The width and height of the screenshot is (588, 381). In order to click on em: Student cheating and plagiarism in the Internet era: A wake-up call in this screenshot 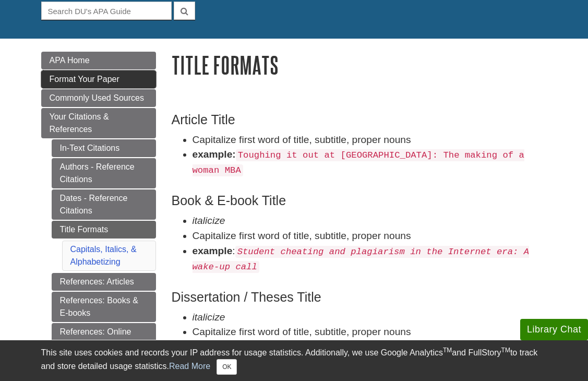, I will do `click(361, 260)`.